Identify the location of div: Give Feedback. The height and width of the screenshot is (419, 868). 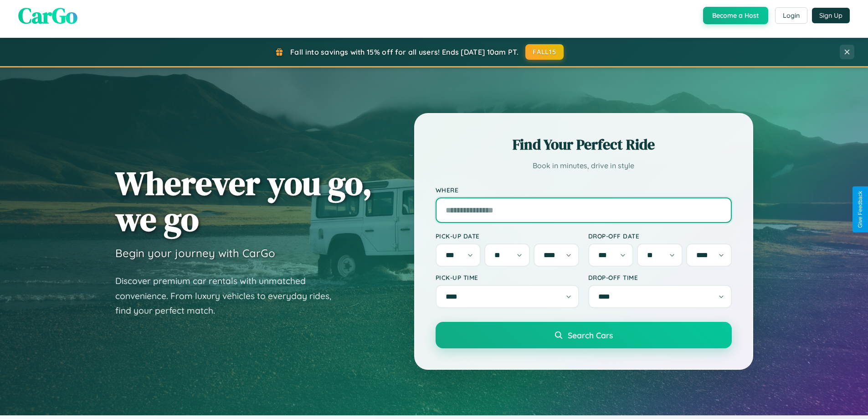
(860, 210).